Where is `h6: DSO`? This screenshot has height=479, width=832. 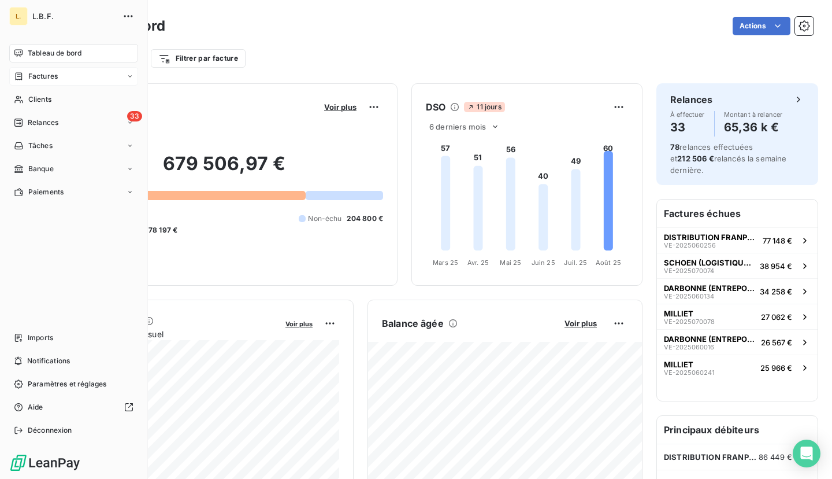
h6: DSO is located at coordinates (436, 107).